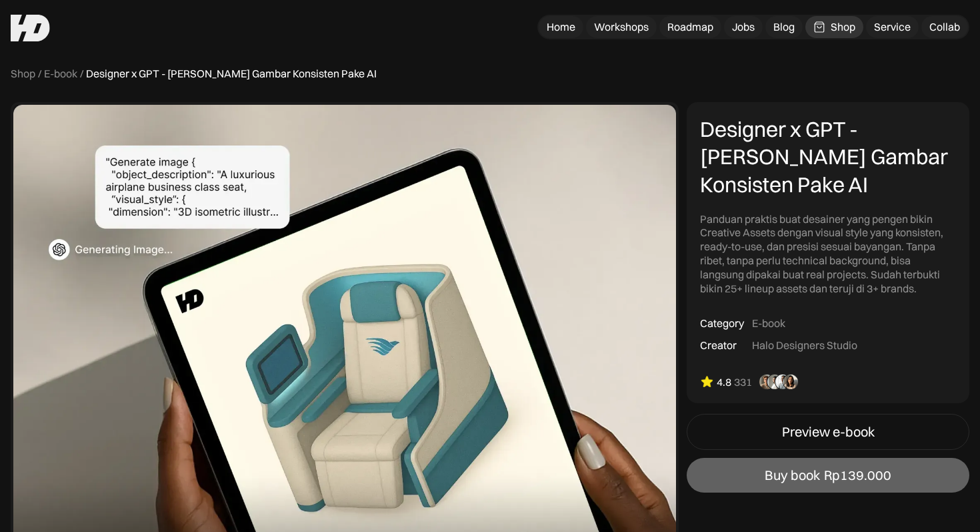 The height and width of the screenshot is (532, 980). What do you see at coordinates (718, 345) in the screenshot?
I see `div: Creator` at bounding box center [718, 345].